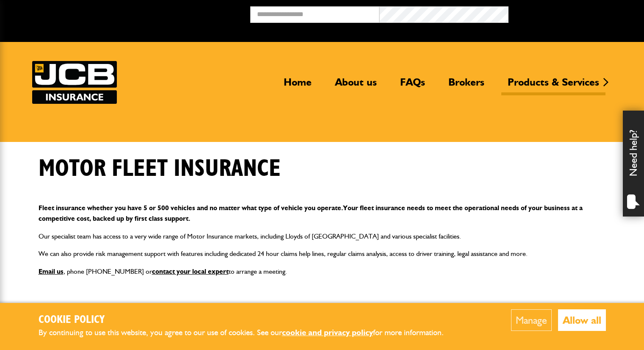  What do you see at coordinates (51, 271) in the screenshot?
I see `a: Email us` at bounding box center [51, 271].